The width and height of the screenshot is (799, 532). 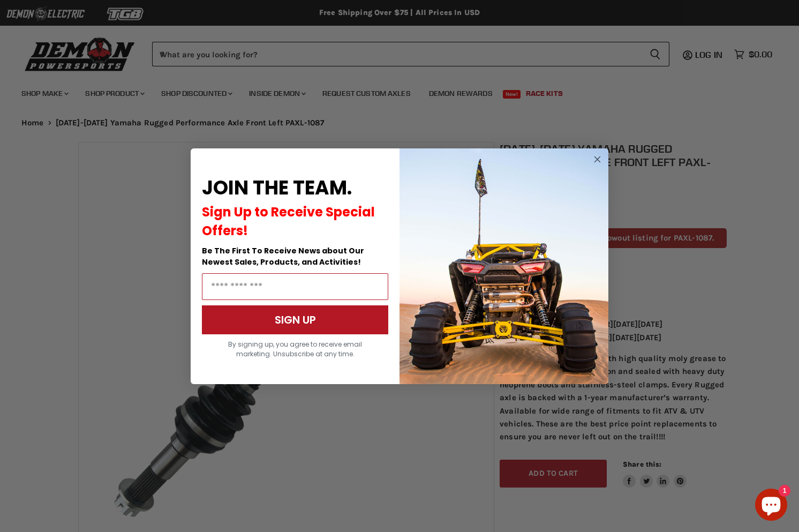 What do you see at coordinates (504, 267) in the screenshot?
I see `img: a9095488-b6e7-41ba-879d-588abfab540b.jpeg` at bounding box center [504, 267].